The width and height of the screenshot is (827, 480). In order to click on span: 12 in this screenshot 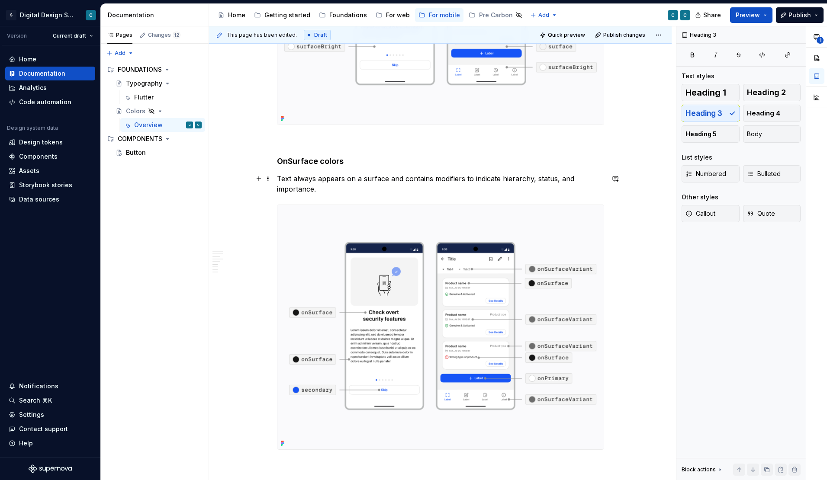, I will do `click(177, 35)`.